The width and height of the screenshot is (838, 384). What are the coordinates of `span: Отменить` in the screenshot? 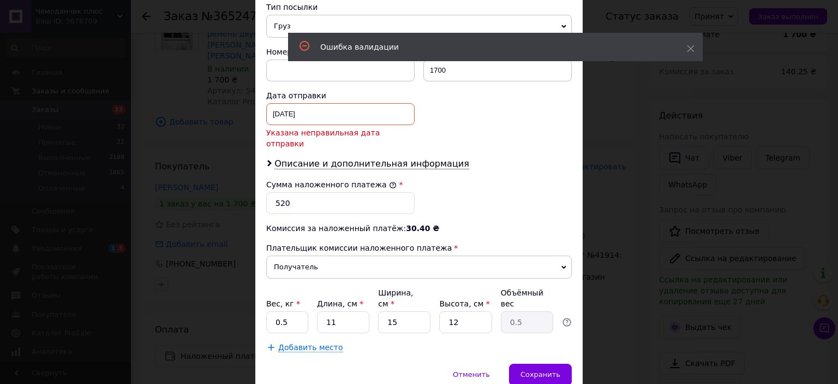 It's located at (471, 374).